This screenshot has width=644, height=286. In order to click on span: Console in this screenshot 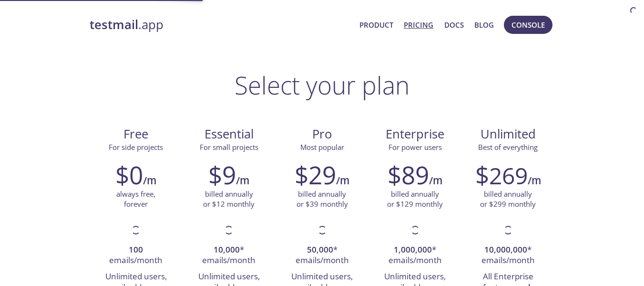, I will do `click(528, 25)`.